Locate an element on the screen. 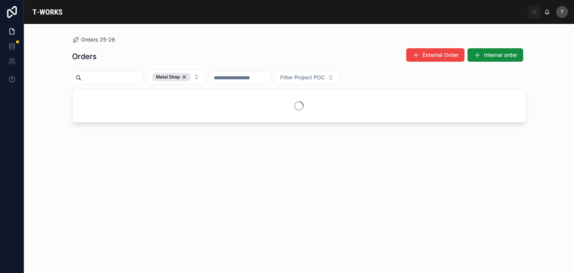  img: App logo is located at coordinates (47, 12).